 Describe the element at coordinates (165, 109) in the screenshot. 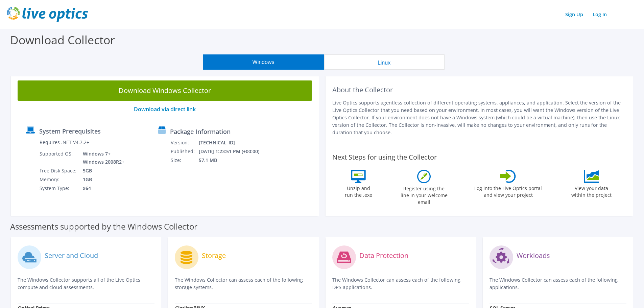

I see `a: Download via direct link` at that location.